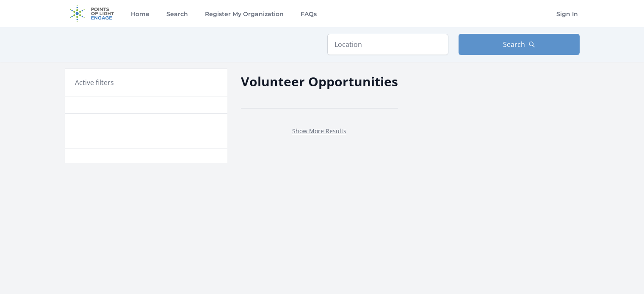  I want to click on input: Location, so click(388, 45).